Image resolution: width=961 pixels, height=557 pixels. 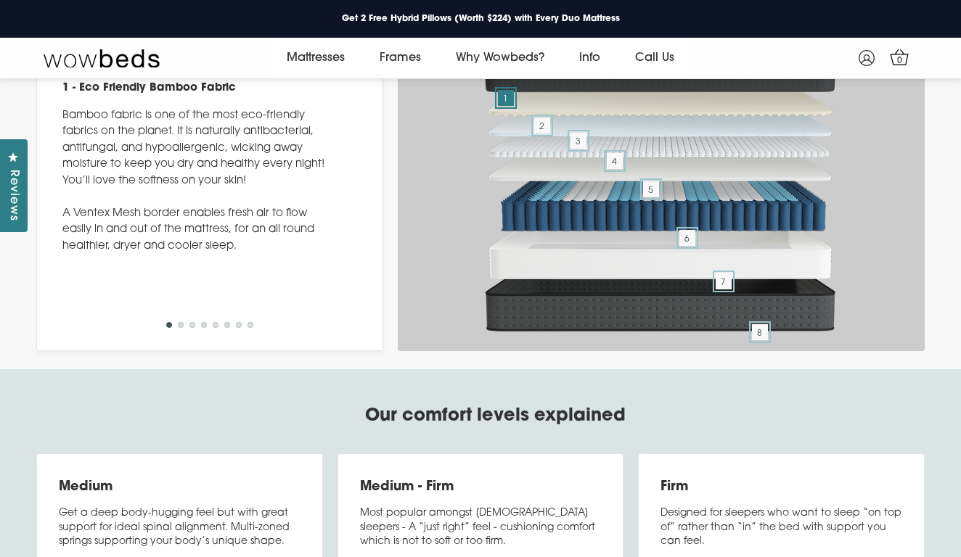 I want to click on h3: Firm, so click(x=781, y=488).